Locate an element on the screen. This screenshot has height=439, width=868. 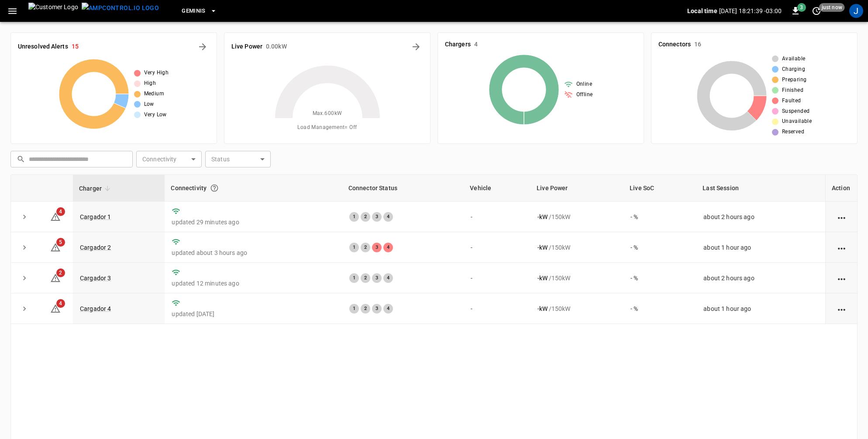
h6: 16 is located at coordinates (698, 45).